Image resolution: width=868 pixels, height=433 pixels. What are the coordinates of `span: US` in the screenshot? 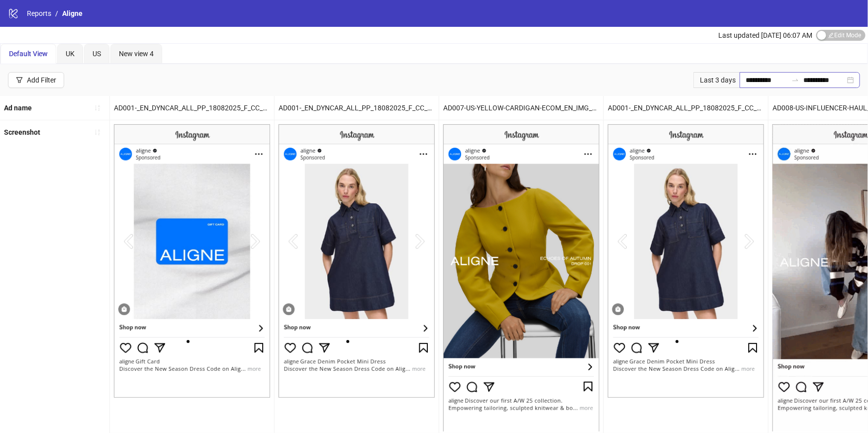 It's located at (96, 53).